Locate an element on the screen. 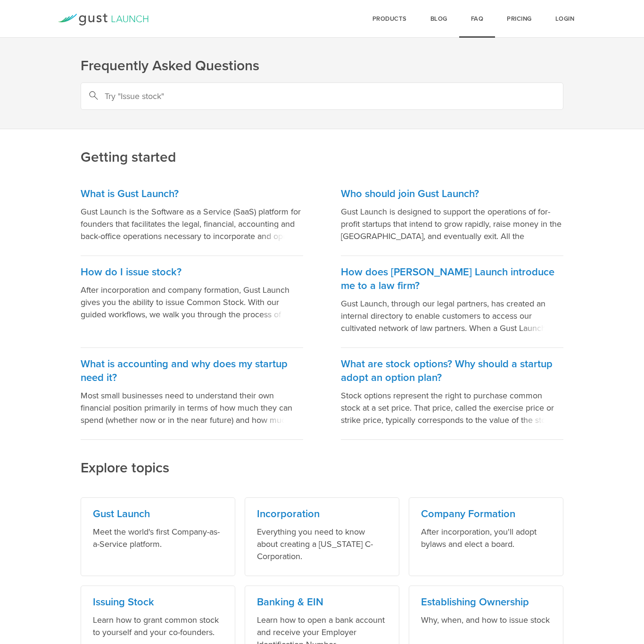  h3: Company Formation is located at coordinates (486, 514).